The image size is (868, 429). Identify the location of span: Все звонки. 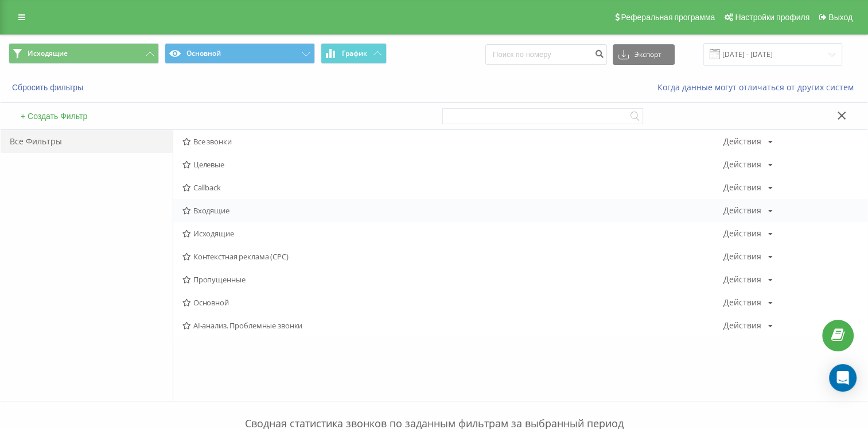
(452, 142).